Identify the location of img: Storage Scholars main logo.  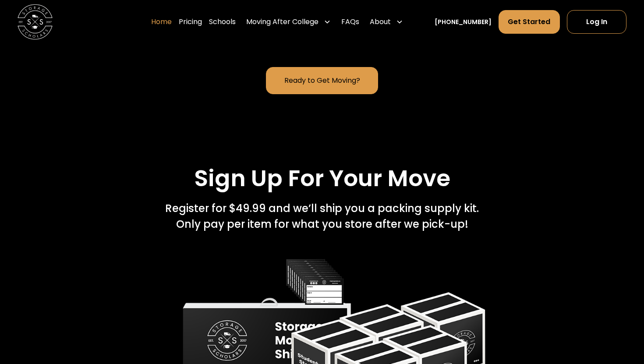
(35, 22).